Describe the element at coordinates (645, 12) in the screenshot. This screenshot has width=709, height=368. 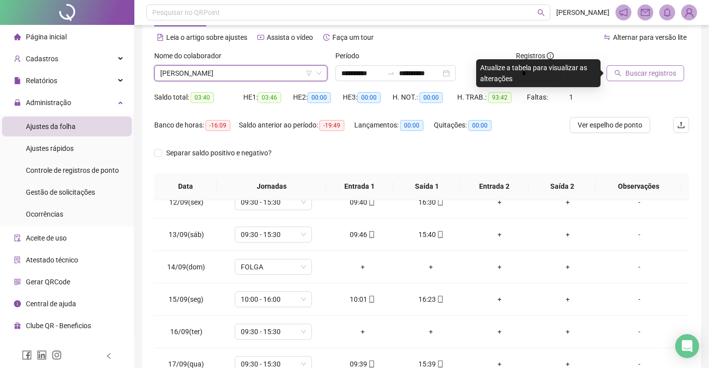
I see `span: mail` at that location.